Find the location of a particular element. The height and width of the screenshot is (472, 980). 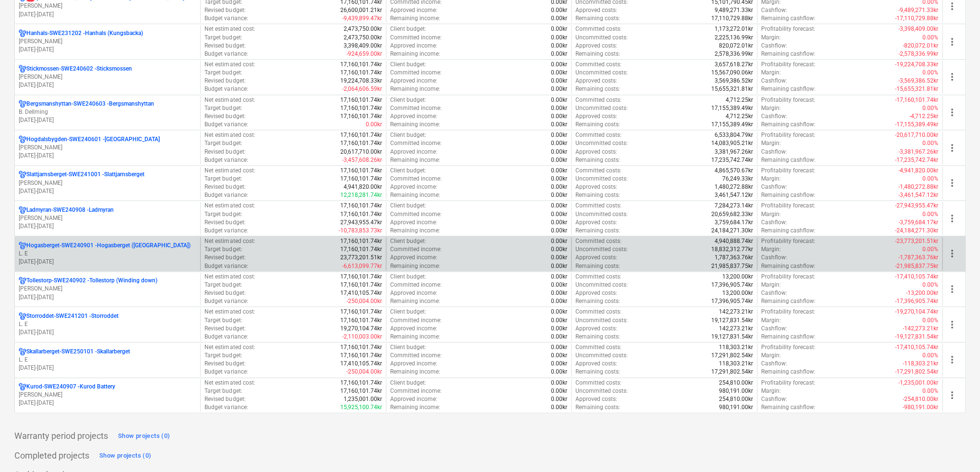

p: -3,461,547.12kr is located at coordinates (918, 195).